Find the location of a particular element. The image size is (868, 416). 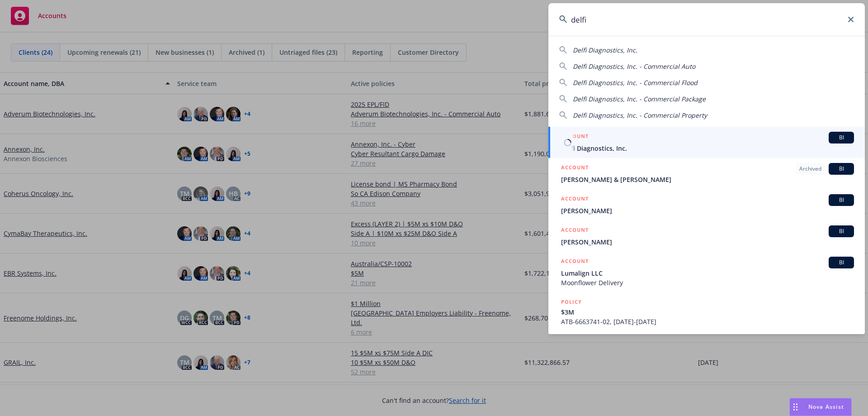

span: Lumalign LLC is located at coordinates (707, 273).